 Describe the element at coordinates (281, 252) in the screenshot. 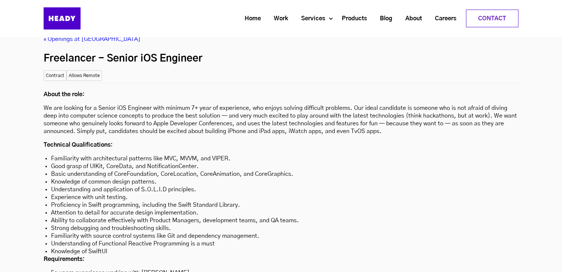

I see `li: Knowledge of SwiftUI` at that location.